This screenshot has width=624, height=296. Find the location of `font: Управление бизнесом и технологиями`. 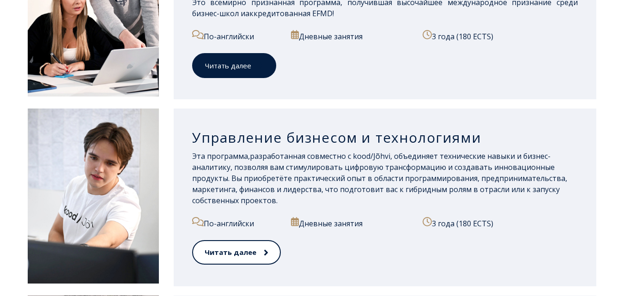

font: Управление бизнесом и технологиями is located at coordinates (337, 137).